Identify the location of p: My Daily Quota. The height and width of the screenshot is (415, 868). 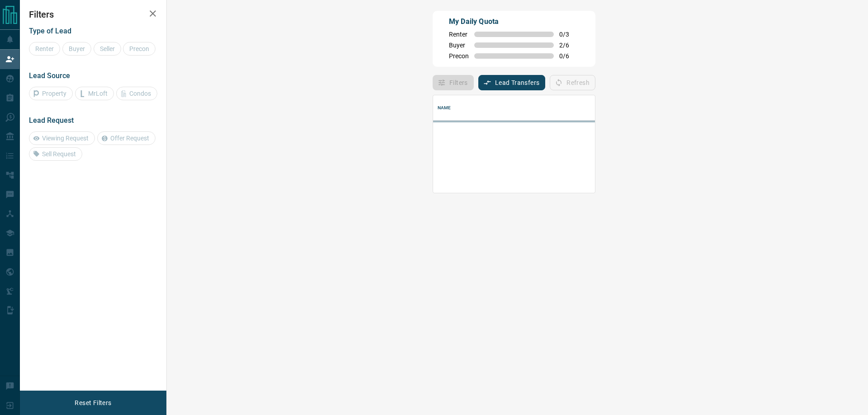
(514, 22).